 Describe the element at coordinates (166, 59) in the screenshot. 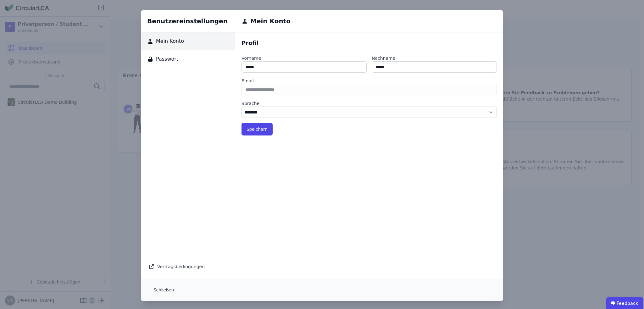

I see `span: Passwort` at that location.